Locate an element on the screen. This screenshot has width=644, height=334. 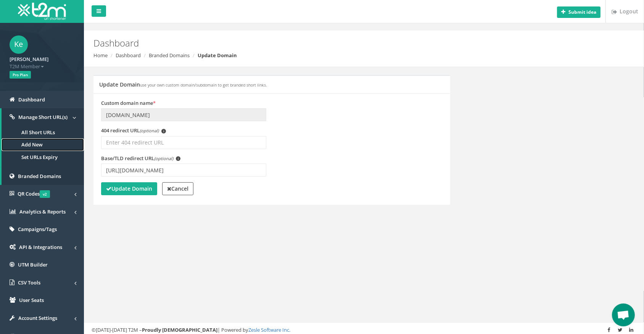
span: Ke is located at coordinates (19, 45).